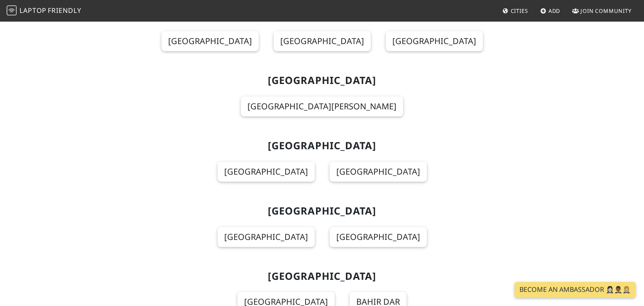 The width and height of the screenshot is (644, 306). What do you see at coordinates (12, 10) in the screenshot?
I see `img: LaptopFriendly` at bounding box center [12, 10].